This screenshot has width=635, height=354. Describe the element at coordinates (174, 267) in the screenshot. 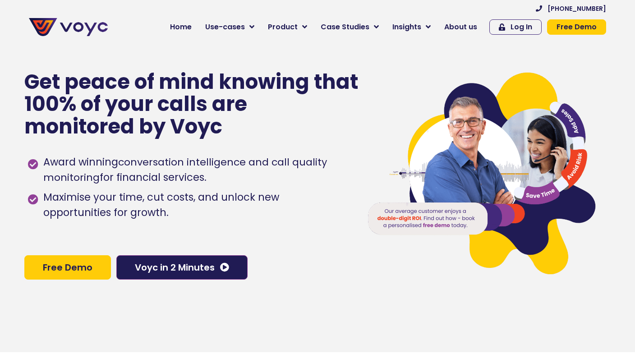

I see `span: Voyc in 2 Minutes` at that location.